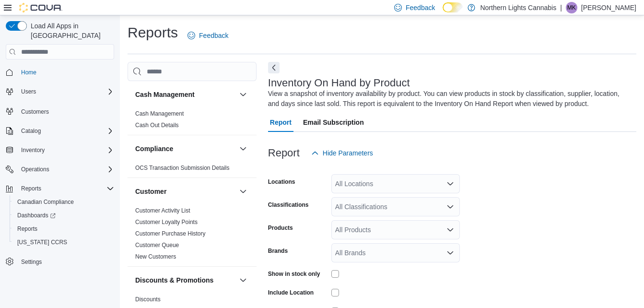  I want to click on span: Report, so click(281, 123).